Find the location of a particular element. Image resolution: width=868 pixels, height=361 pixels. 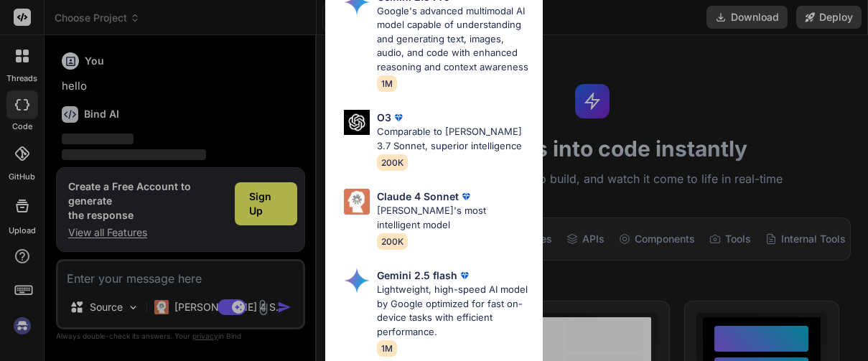

p: Lightweight, high-speed AI model by Google optimized for fast on-device tasks with efficient perf... is located at coordinates (454, 311).